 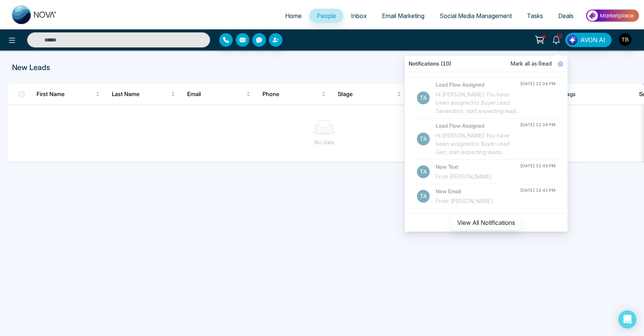 What do you see at coordinates (293, 16) in the screenshot?
I see `a: Home` at bounding box center [293, 16].